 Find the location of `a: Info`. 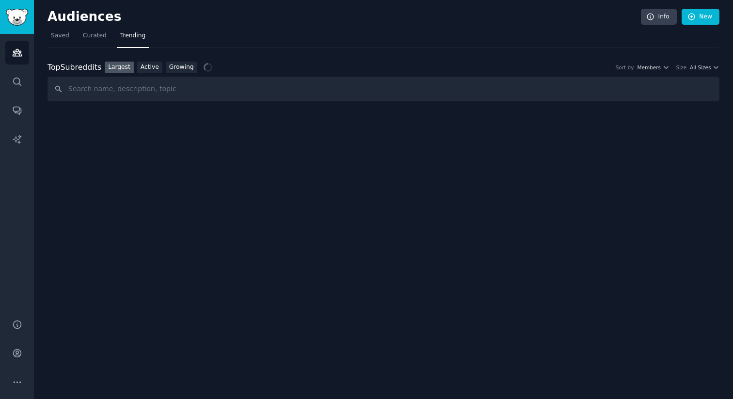

a: Info is located at coordinates (658, 17).